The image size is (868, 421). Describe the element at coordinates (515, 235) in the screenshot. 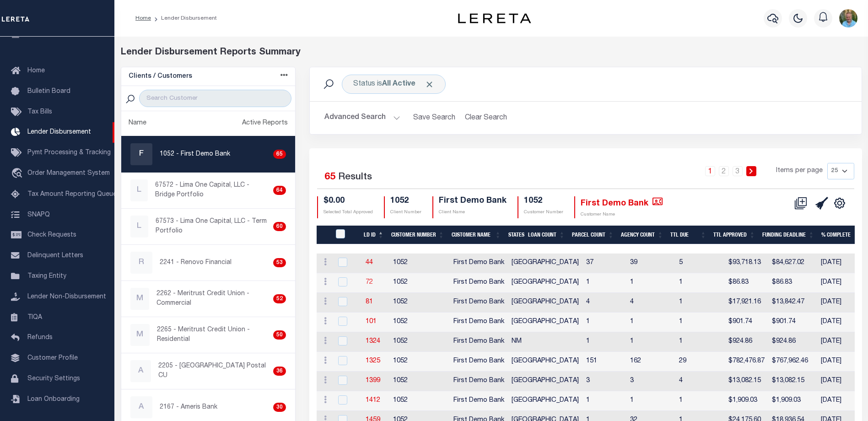

I see `th: States` at that location.